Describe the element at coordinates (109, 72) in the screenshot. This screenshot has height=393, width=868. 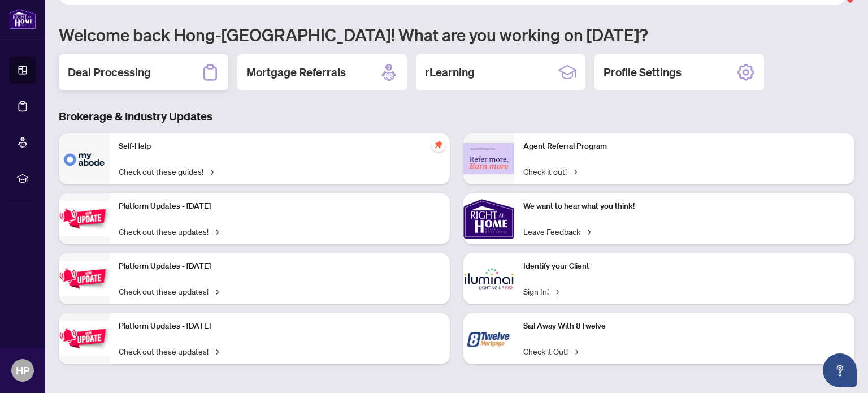
I see `h2: Deal Processing` at that location.